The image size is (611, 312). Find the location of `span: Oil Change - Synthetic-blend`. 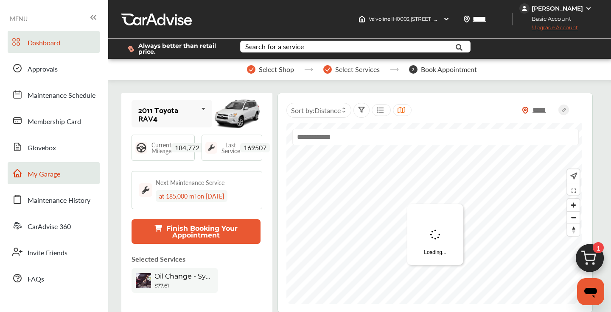

span: Oil Change - Synthetic-blend is located at coordinates (184, 276).